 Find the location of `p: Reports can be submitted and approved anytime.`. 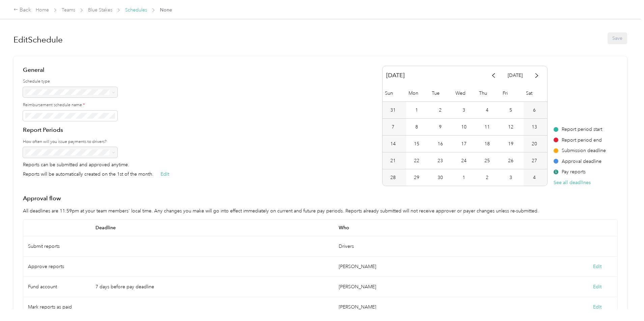

p: Reports can be submitted and approved anytime. is located at coordinates (96, 165).